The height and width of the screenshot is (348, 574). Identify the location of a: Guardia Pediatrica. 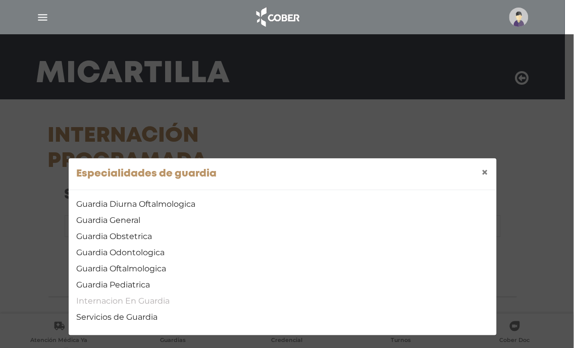
(283, 285).